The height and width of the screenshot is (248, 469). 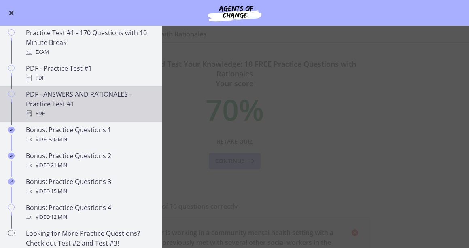 I want to click on div: Bonus: Practice Questions 1, so click(x=89, y=135).